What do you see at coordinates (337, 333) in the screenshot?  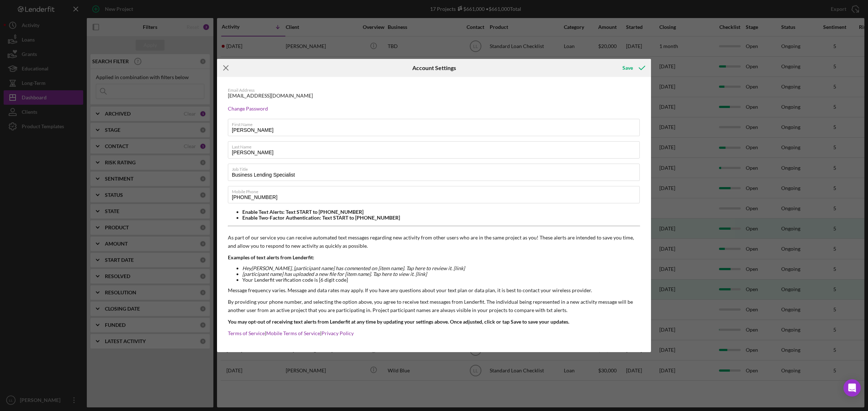 I see `a: Privacy Policy` at bounding box center [337, 333].